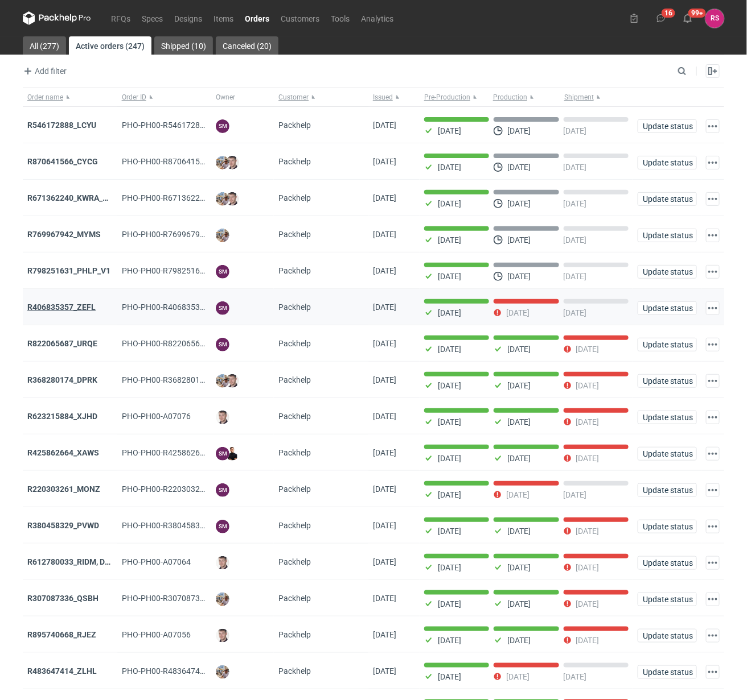 The image size is (747, 700). Describe the element at coordinates (340, 18) in the screenshot. I see `a: Tools` at that location.